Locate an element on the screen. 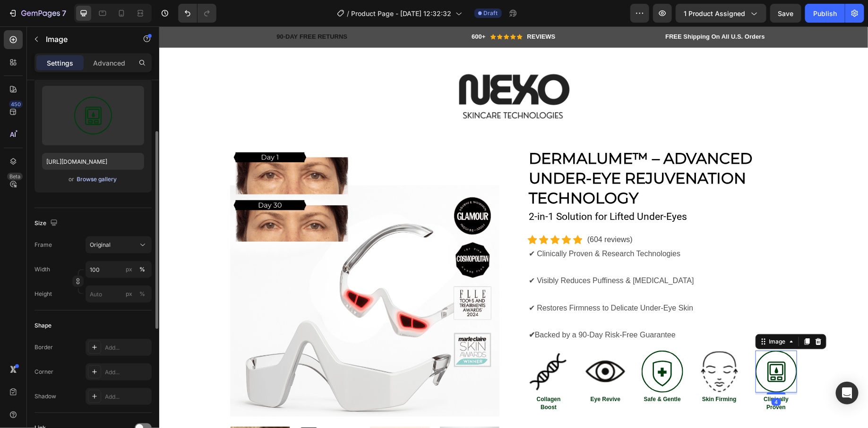 The image size is (868, 428). div: Undo/Redo is located at coordinates (197, 13).